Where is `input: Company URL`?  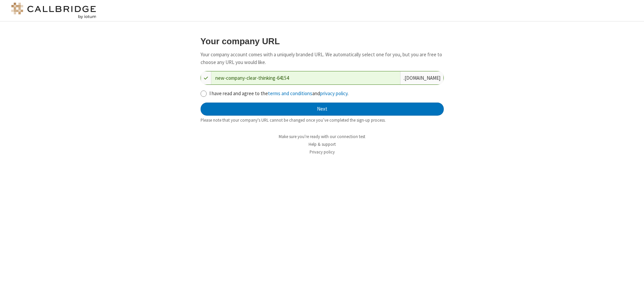 input: Company URL is located at coordinates (305, 78).